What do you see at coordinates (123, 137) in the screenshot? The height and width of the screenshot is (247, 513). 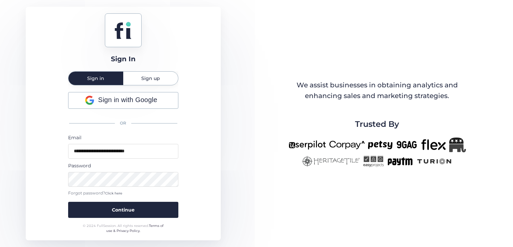 I see `div: Email` at bounding box center [123, 137].